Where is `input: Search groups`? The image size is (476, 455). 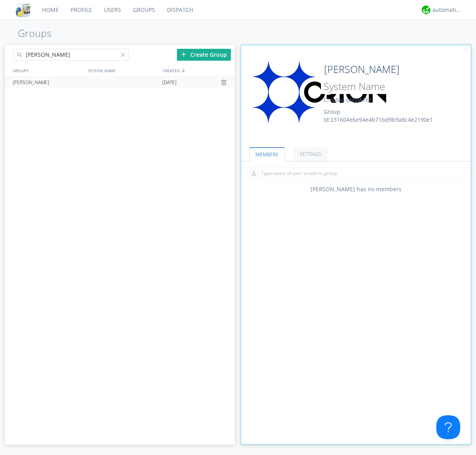 input: Search groups is located at coordinates (71, 55).